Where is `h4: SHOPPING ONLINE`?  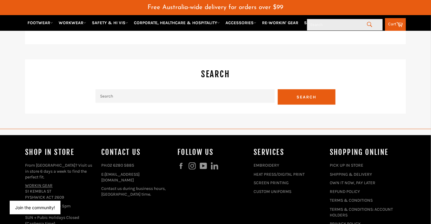
h4: SHOPPING ONLINE is located at coordinates (365, 152).